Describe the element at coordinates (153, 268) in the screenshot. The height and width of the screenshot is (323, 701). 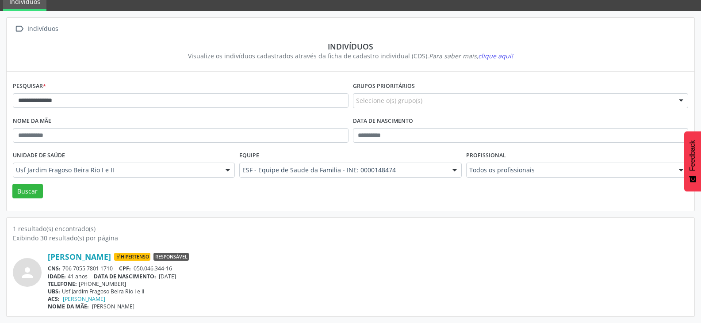
I see `span: 050.046.344-16` at that location.